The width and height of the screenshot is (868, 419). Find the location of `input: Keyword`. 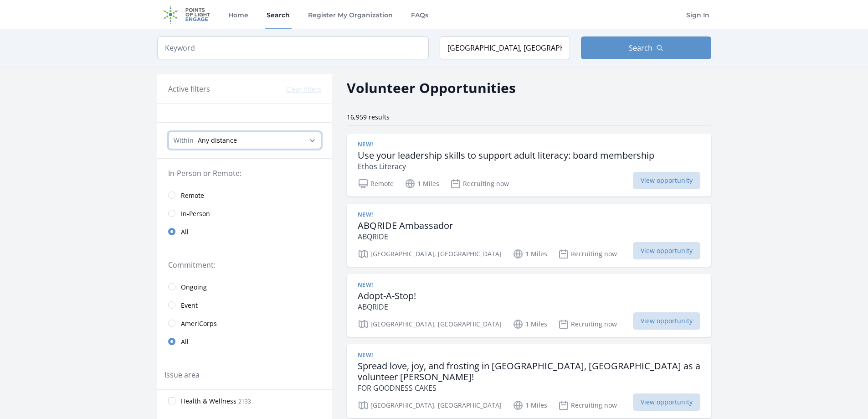

input: Keyword is located at coordinates (293, 48).